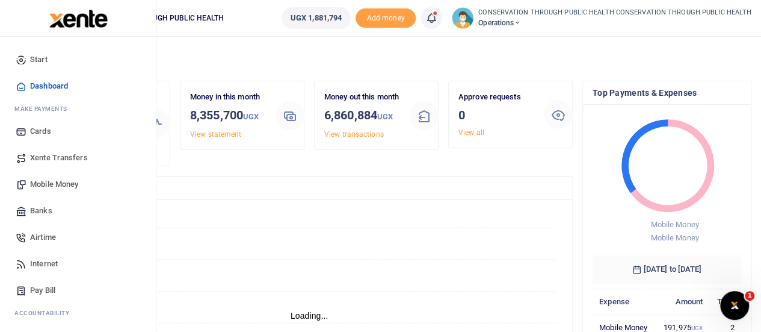 This screenshot has height=332, width=761. What do you see at coordinates (624, 301) in the screenshot?
I see `th: Expense` at bounding box center [624, 301].